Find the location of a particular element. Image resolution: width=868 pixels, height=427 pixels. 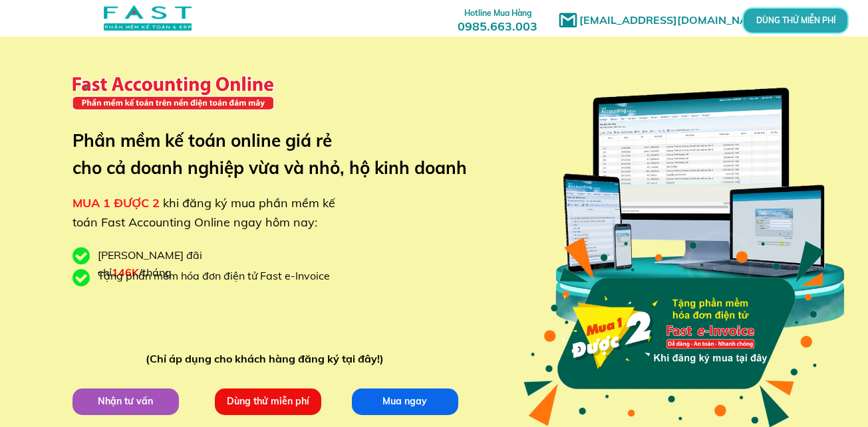

p: Nhận tư vấn is located at coordinates (125, 401).